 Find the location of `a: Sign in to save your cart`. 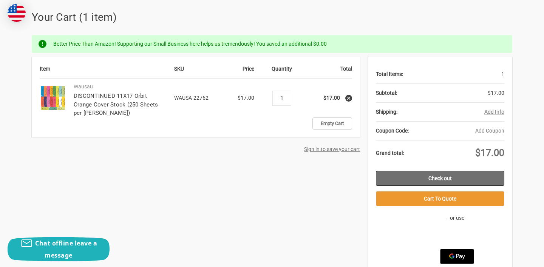

a: Sign in to save your cart is located at coordinates (332, 149).